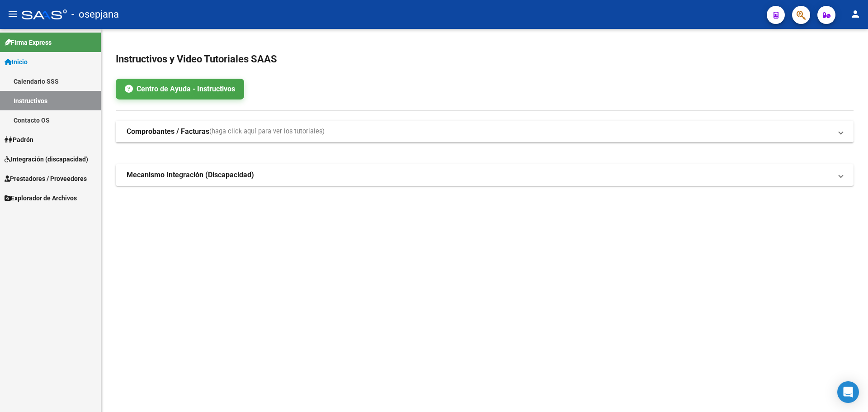 The height and width of the screenshot is (412, 868). What do you see at coordinates (13, 14) in the screenshot?
I see `mat-icon: menu` at bounding box center [13, 14].